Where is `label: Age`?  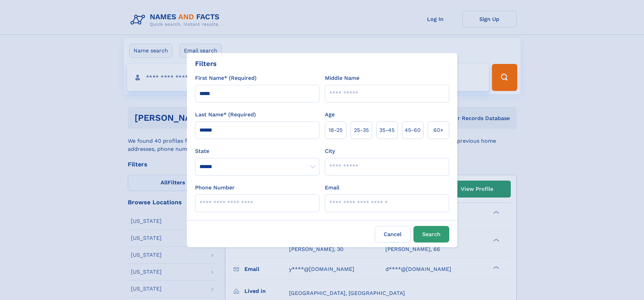
label: Age is located at coordinates (330, 115).